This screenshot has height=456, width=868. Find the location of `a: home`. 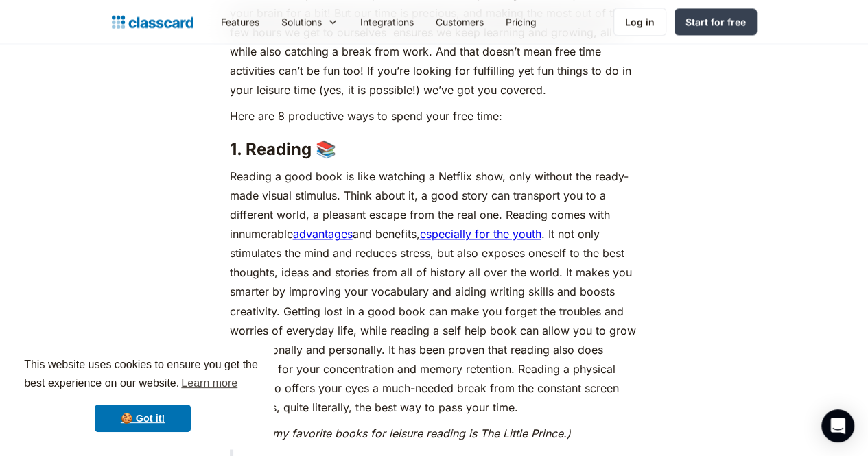

a: home is located at coordinates (152, 22).